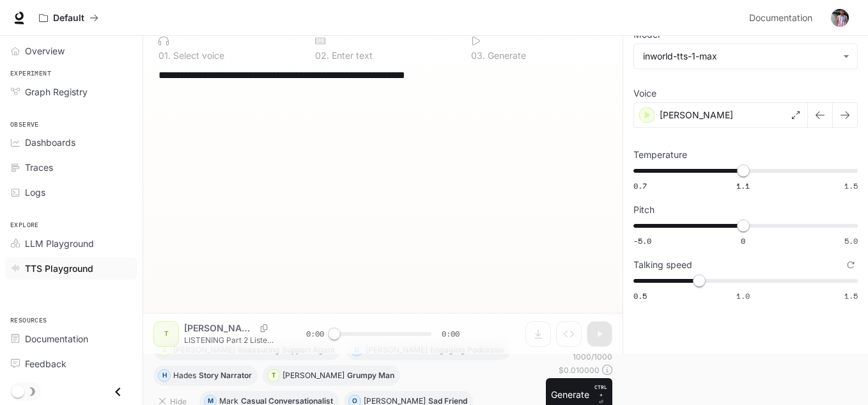 This screenshot has width=868, height=405. Describe the element at coordinates (185, 375) in the screenshot. I see `p: Hades` at that location.